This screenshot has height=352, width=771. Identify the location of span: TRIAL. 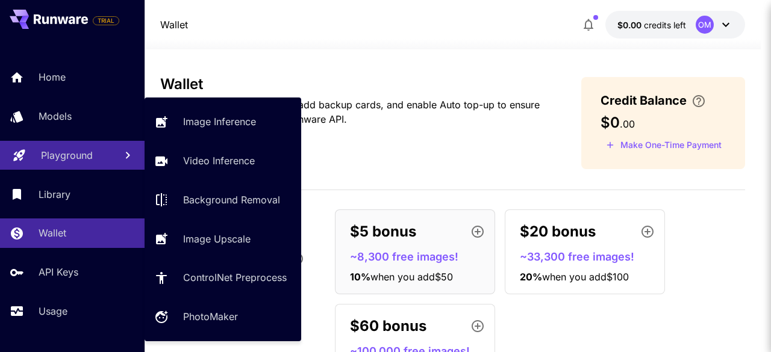
(106, 20).